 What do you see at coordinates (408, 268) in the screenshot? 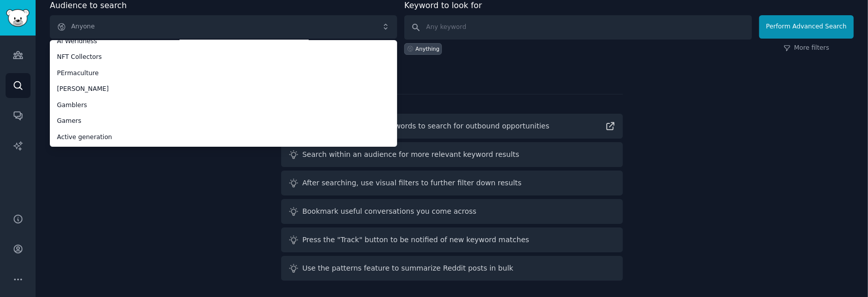
I see `div: Use the patterns feature to summarize Reddit posts in bulk` at bounding box center [408, 268].